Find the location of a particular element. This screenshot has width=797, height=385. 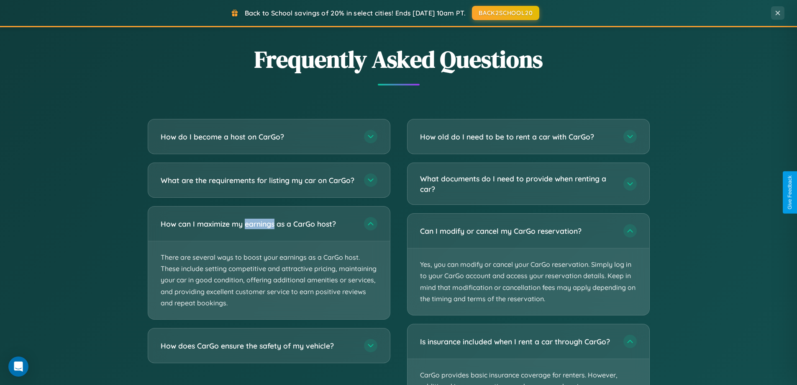

h2: Frequently Asked Questions is located at coordinates (399, 59).